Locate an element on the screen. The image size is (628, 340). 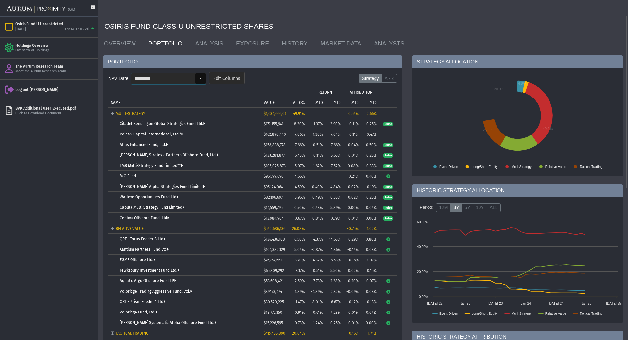
td: 0.50% is located at coordinates (370, 145).